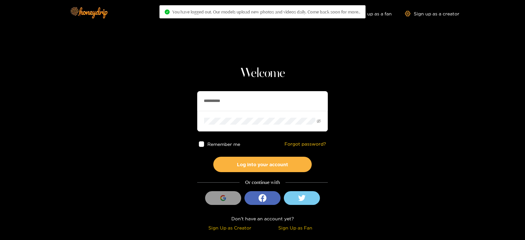  Describe the element at coordinates (224, 144) in the screenshot. I see `span: Remember me` at that location.